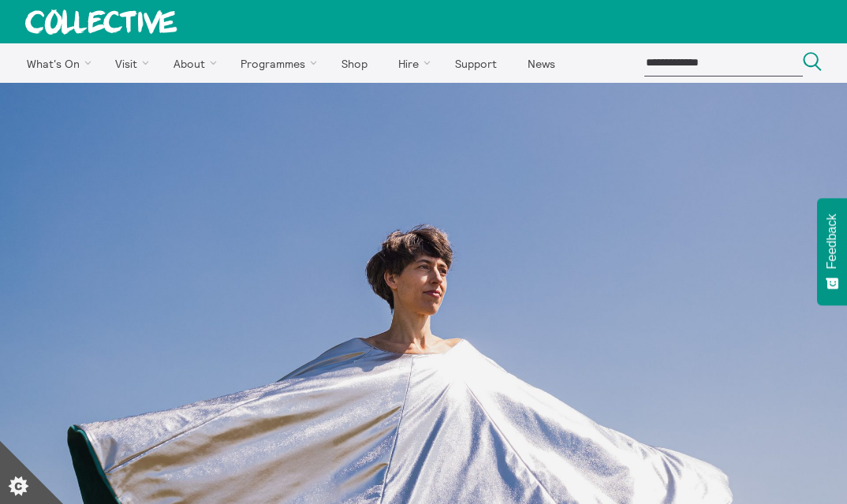 This screenshot has height=504, width=847. What do you see at coordinates (129, 63) in the screenshot?
I see `a: Visit` at bounding box center [129, 63].